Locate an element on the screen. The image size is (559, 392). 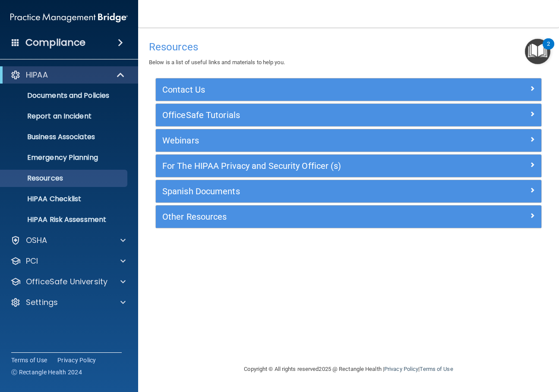
p: Business Associates is located at coordinates (64, 137).